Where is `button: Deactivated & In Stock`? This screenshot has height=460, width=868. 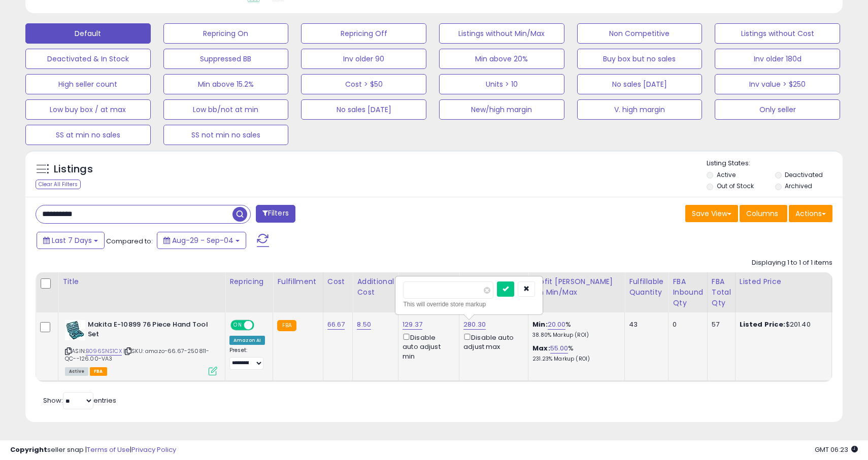
button: Deactivated & In Stock is located at coordinates (88, 59).